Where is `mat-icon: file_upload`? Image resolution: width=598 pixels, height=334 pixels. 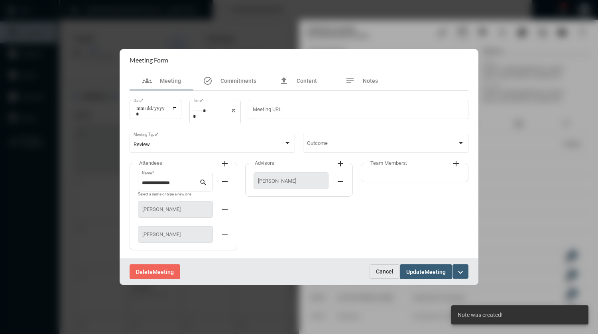
mat-icon: file_upload is located at coordinates (284, 81).